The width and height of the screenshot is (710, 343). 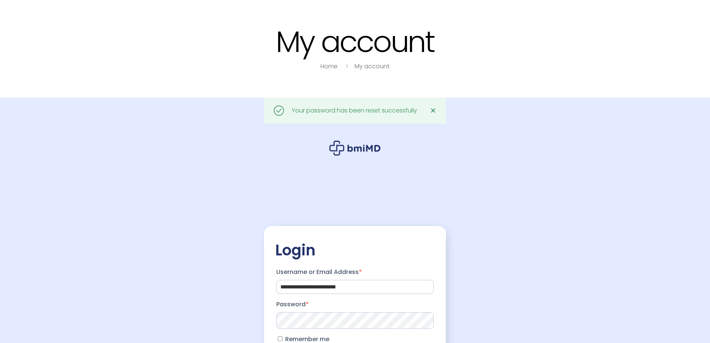 What do you see at coordinates (355, 272) in the screenshot?
I see `label: Username or Email Address` at bounding box center [355, 272].